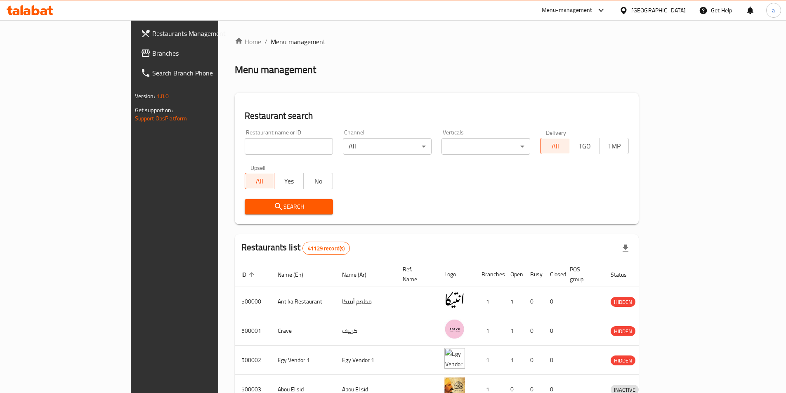  Describe the element at coordinates (296, 248) in the screenshot. I see `h2: Restaurants list` at that location.